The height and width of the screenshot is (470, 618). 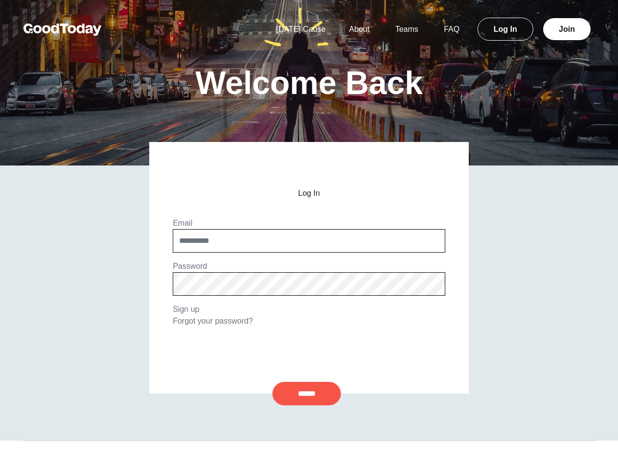 What do you see at coordinates (63, 29) in the screenshot?
I see `img: GoodToday` at bounding box center [63, 29].